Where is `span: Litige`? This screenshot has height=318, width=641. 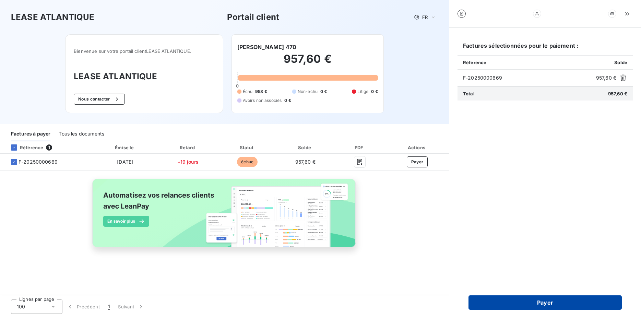 span: Litige is located at coordinates (363, 92).